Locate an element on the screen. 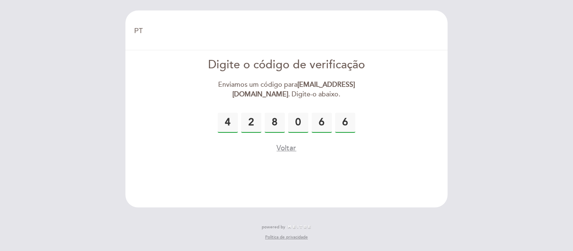 The height and width of the screenshot is (251, 573). div: Enviamos um código para . Digite-o abaixo. is located at coordinates (286, 90).